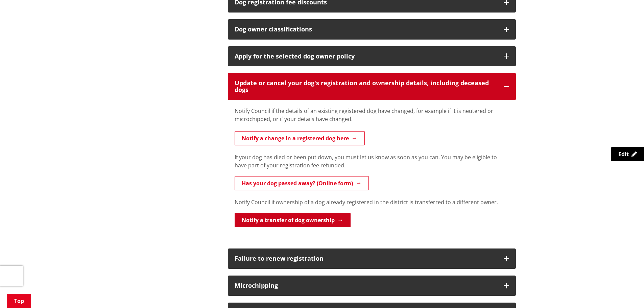 This screenshot has height=308, width=644. Describe the element at coordinates (292, 220) in the screenshot. I see `a: Notify a transfer of dog ownership` at that location.